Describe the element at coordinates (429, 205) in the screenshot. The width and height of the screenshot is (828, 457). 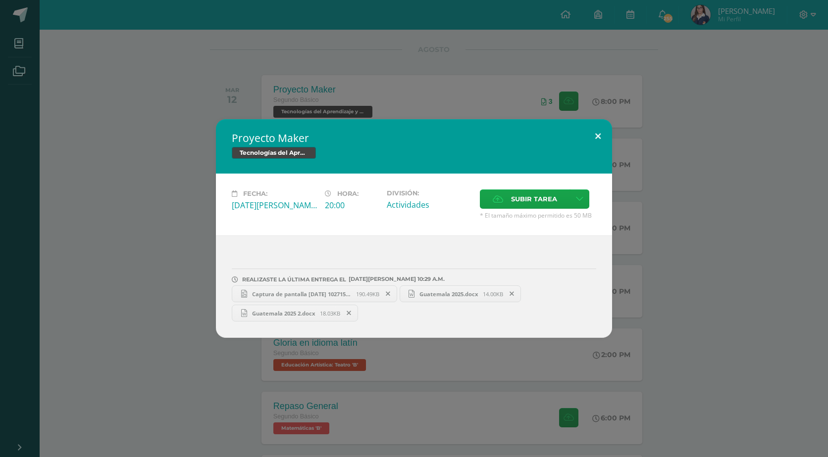
I see `div: Actividades` at that location.